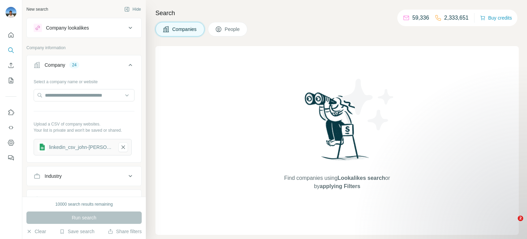 This screenshot has height=239, width=527. I want to click on p: Your list is private and won't be saved or shared., so click(84, 130).